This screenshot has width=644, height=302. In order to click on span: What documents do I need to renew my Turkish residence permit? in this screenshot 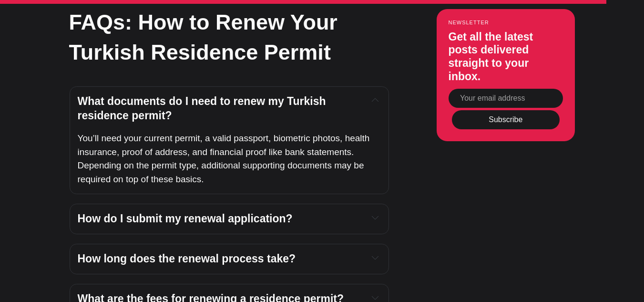, I will do `click(203, 108)`.